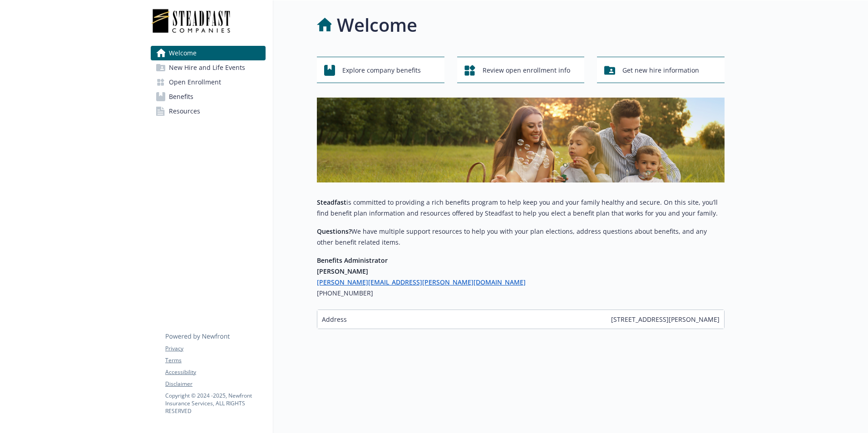  I want to click on img: overview page banner, so click(521, 140).